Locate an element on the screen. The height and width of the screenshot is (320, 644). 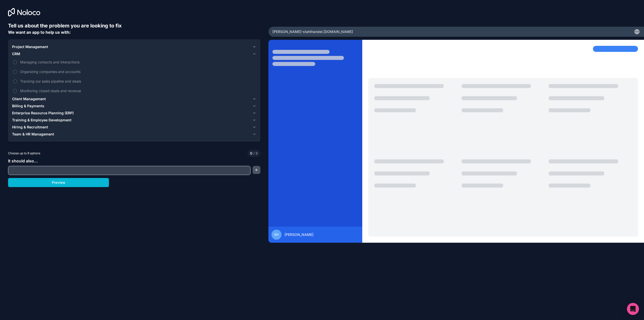
span: Project Management is located at coordinates (30, 47).